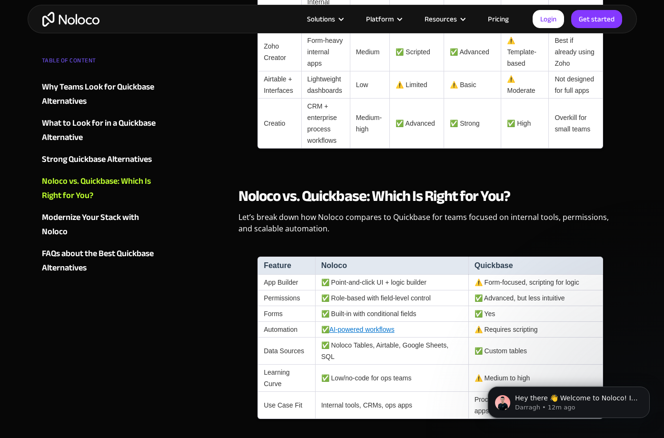  What do you see at coordinates (575, 85) in the screenshot?
I see `td: Not designed for full apps` at bounding box center [575, 85].